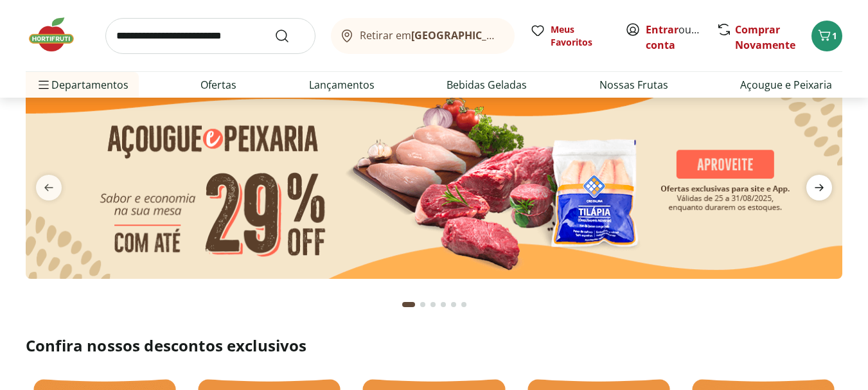  What do you see at coordinates (580, 36) in the screenshot?
I see `span: Meus Favoritos` at bounding box center [580, 36].